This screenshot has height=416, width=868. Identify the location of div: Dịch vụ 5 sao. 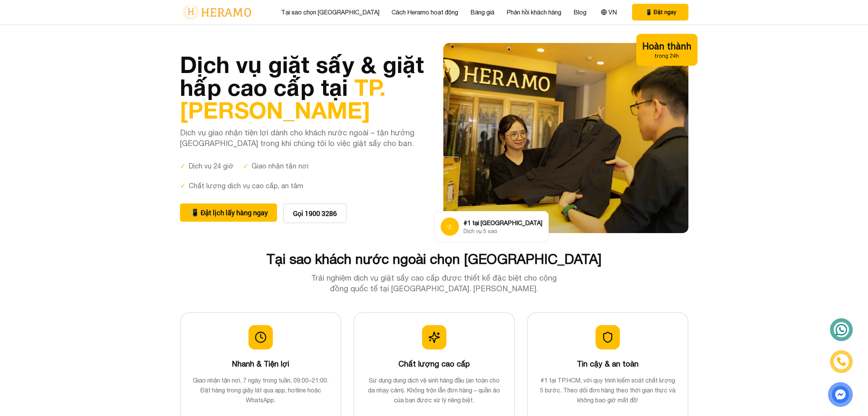
(503, 231).